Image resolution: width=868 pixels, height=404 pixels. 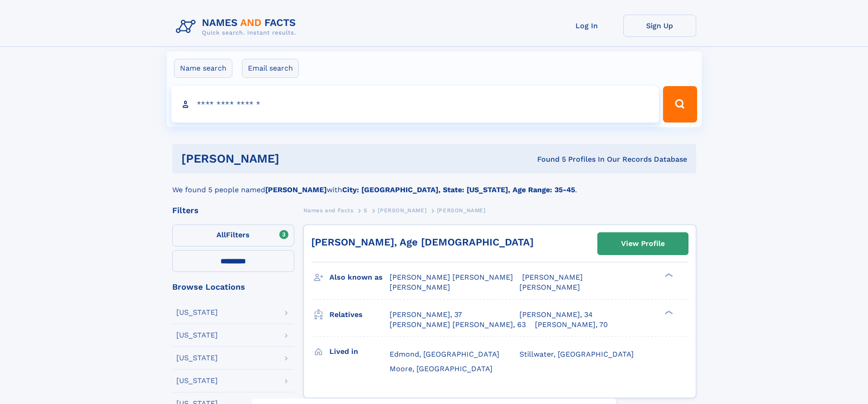 What do you see at coordinates (643, 244) in the screenshot?
I see `div: View Profile` at bounding box center [643, 244].